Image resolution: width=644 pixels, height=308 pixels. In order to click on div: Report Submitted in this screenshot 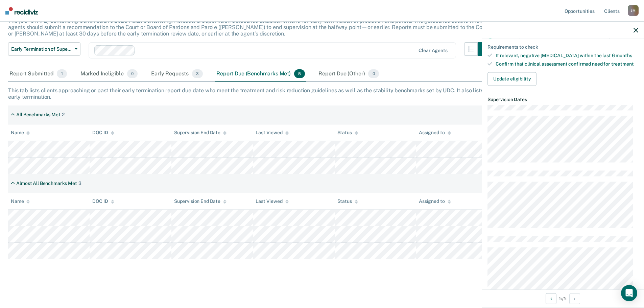, I will do `click(38, 74)`.